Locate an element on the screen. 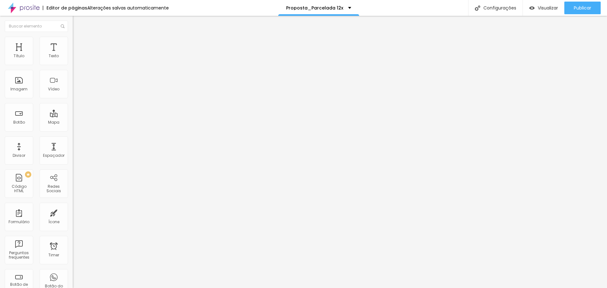  div: Código HTML is located at coordinates (19, 189).